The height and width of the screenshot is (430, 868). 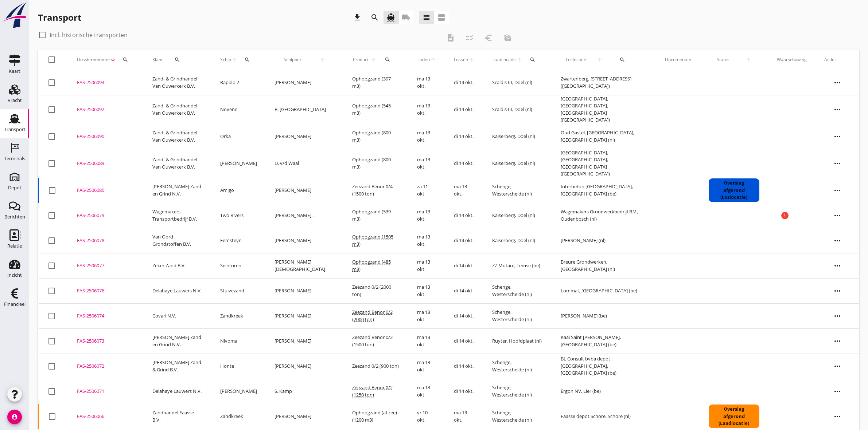 I want to click on td: Ophoogzand (545 m3), so click(x=375, y=110).